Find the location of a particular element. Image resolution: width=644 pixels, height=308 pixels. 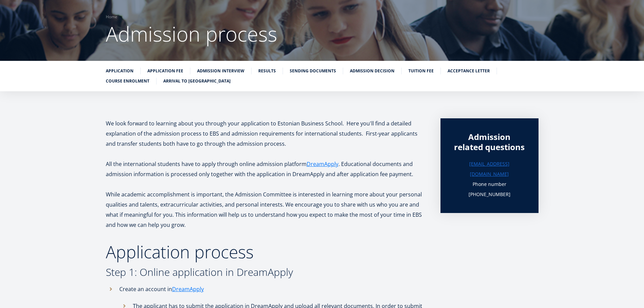

span: Admission process is located at coordinates (191, 33).